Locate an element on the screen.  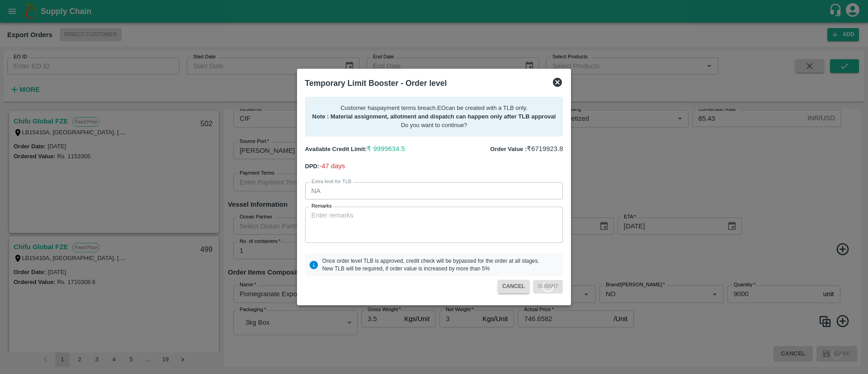
b: Order Value : is located at coordinates (509, 148).